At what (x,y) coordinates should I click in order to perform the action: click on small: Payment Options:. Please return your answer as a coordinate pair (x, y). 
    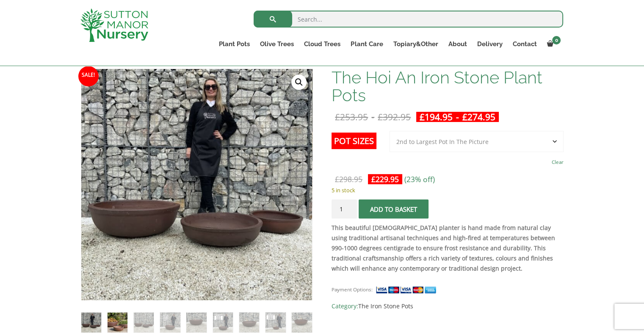
    Looking at the image, I should click on (352, 290).